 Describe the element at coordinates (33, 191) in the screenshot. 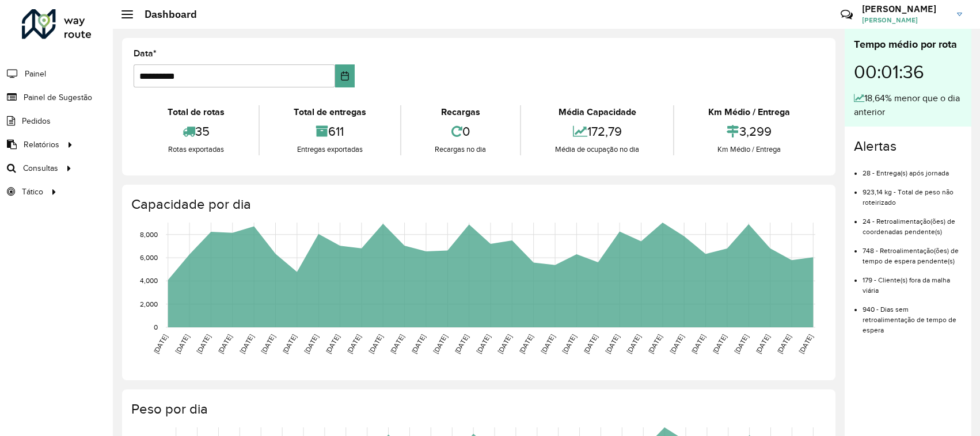

I see `span: Tático` at that location.